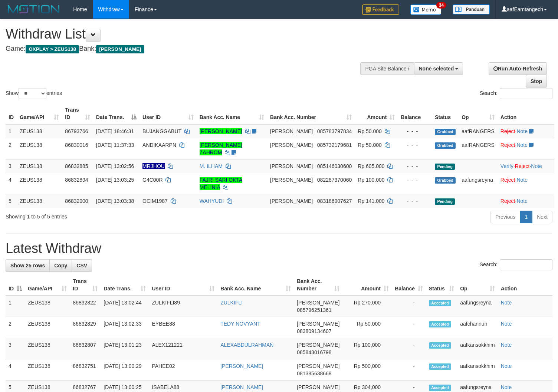  Describe the element at coordinates (76, 201) in the screenshot. I see `span: 86832900` at that location.